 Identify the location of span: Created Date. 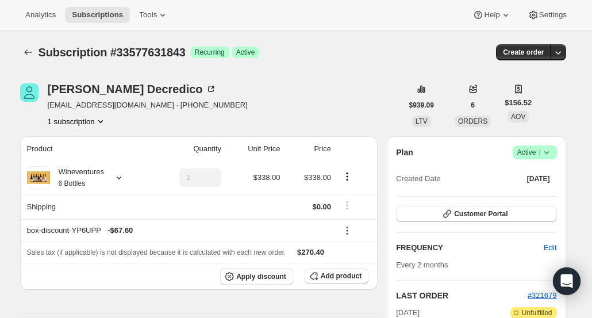
(418, 179).